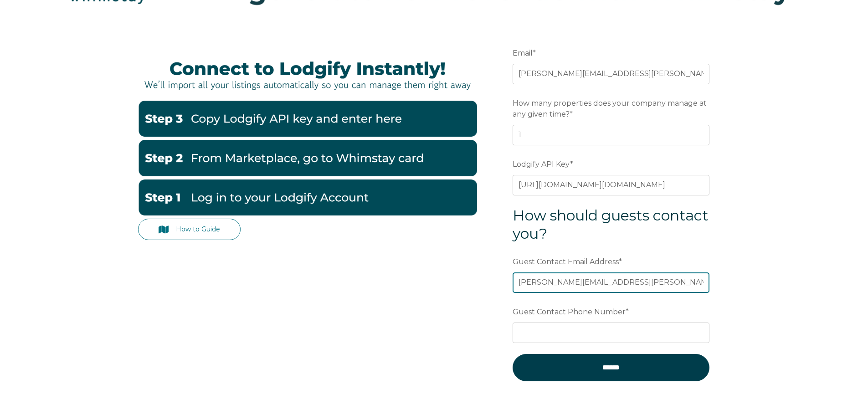  What do you see at coordinates (610, 109) in the screenshot?
I see `span: How many properties does your company manage at any given time?` at bounding box center [610, 109].